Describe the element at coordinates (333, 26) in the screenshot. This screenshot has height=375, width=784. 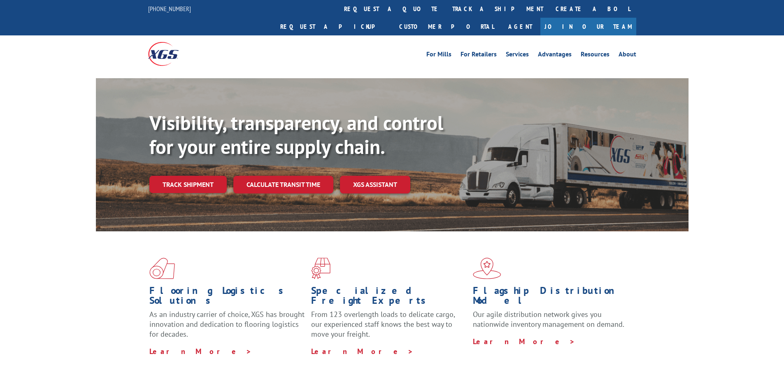
I see `a: Request a pickup` at that location.